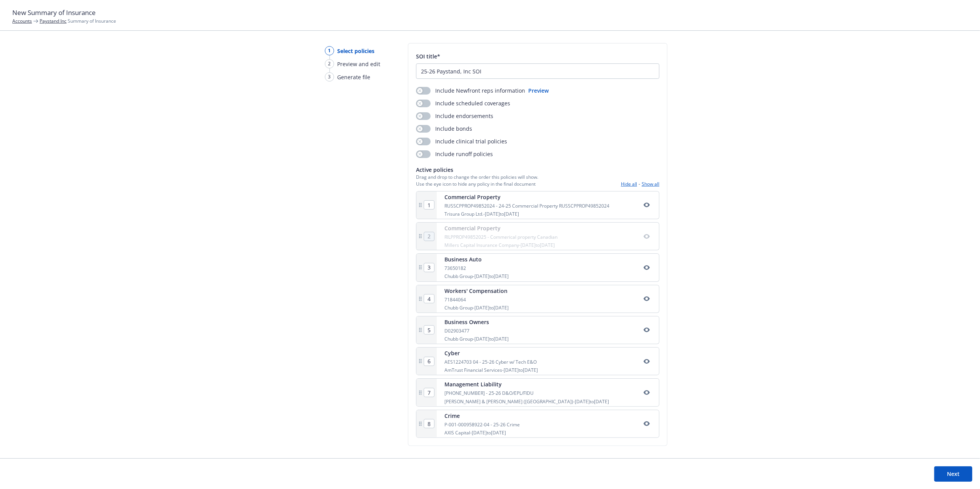  I want to click on div: Include bonds, so click(444, 128).